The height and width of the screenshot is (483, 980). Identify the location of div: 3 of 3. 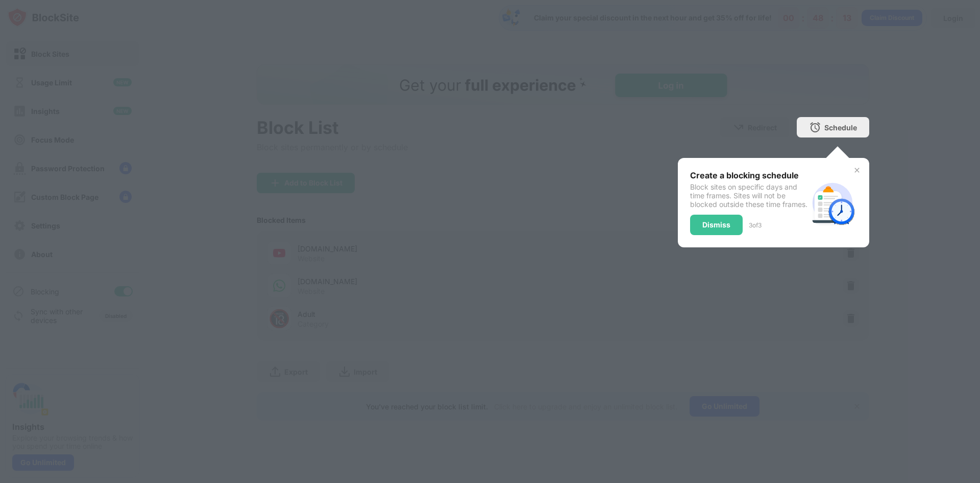
(755, 225).